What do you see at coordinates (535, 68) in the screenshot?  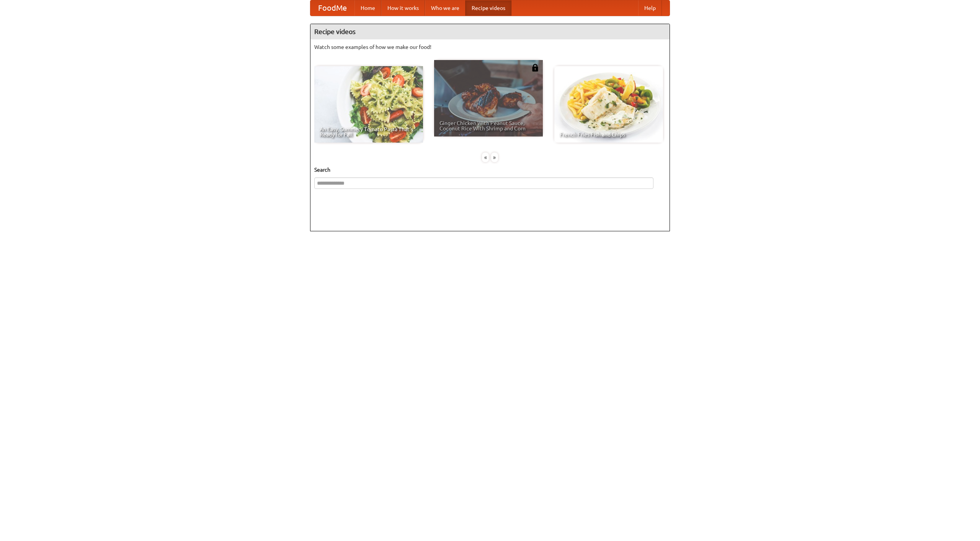 I see `img: 483408.png` at bounding box center [535, 68].